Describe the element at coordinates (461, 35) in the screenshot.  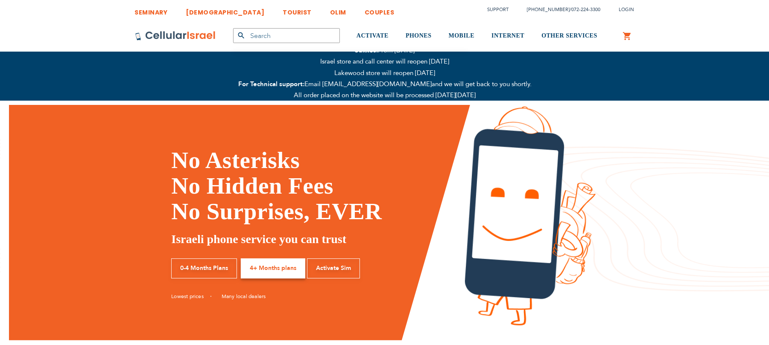
I see `span: MOBILE` at that location.